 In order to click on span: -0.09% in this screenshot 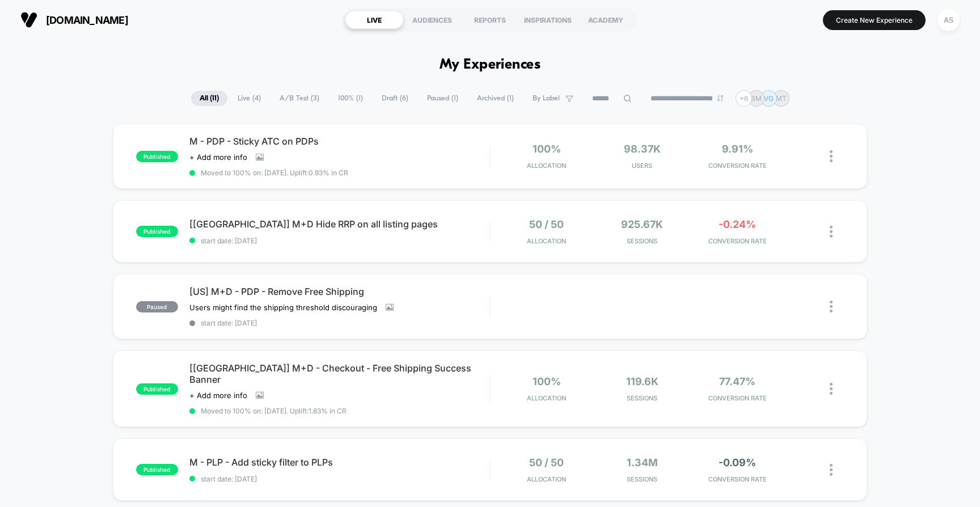, I will do `click(737, 462)`.